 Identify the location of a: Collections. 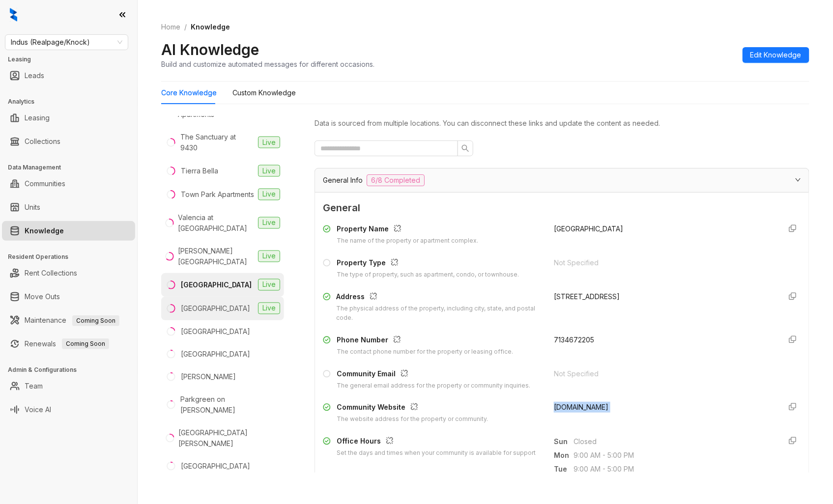
(42, 142).